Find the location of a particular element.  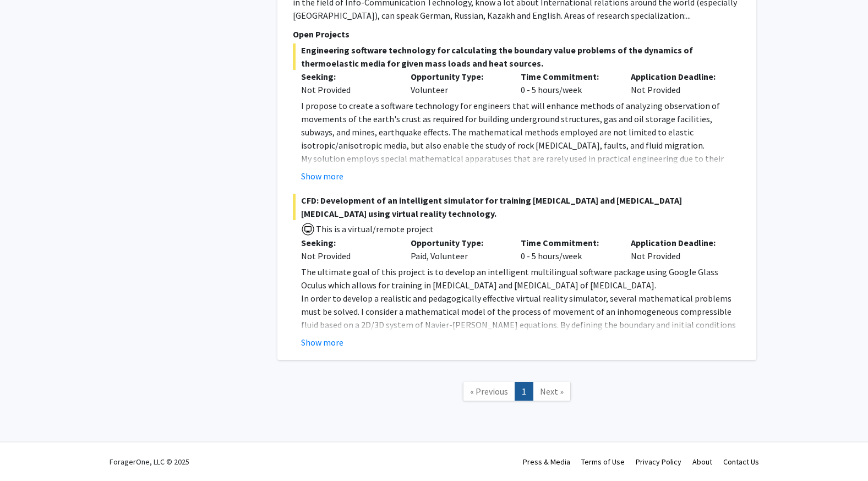

a: Privacy Policy is located at coordinates (658, 461).